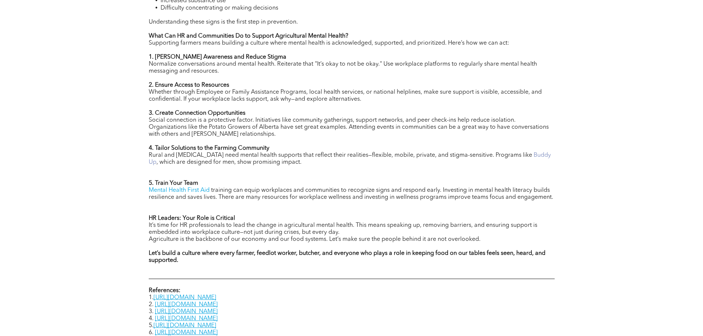  What do you see at coordinates (223, 22) in the screenshot?
I see `span: Understanding these signs is the first step in prevention.` at bounding box center [223, 22].